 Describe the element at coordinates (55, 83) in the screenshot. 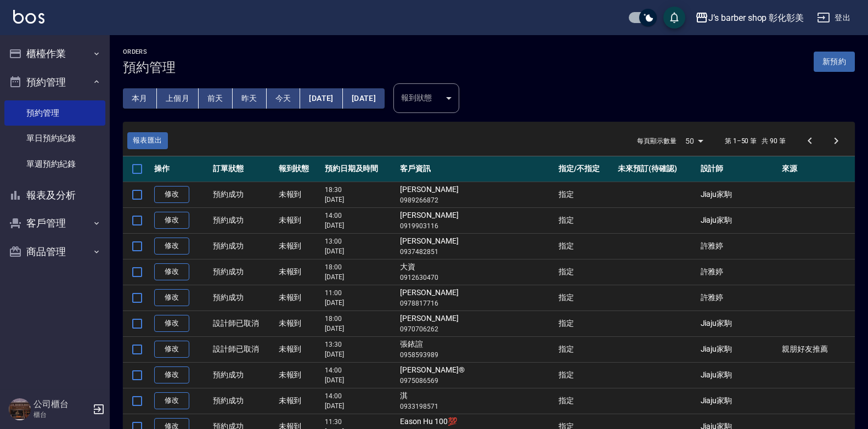

I see `button: 預約管理` at that location.